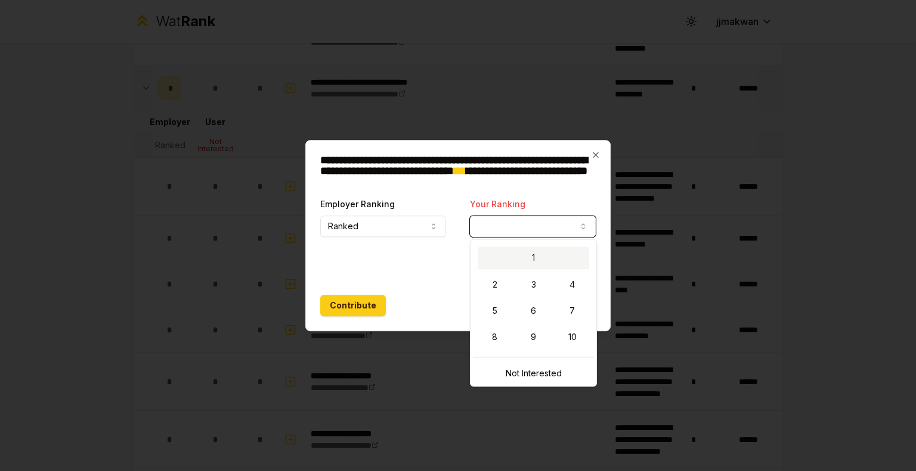 The image size is (916, 471). I want to click on span: 1, so click(533, 258).